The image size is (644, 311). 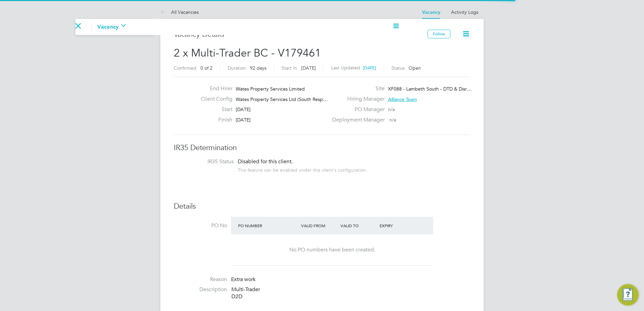 What do you see at coordinates (237, 68) in the screenshot?
I see `label: Duration` at bounding box center [237, 68].